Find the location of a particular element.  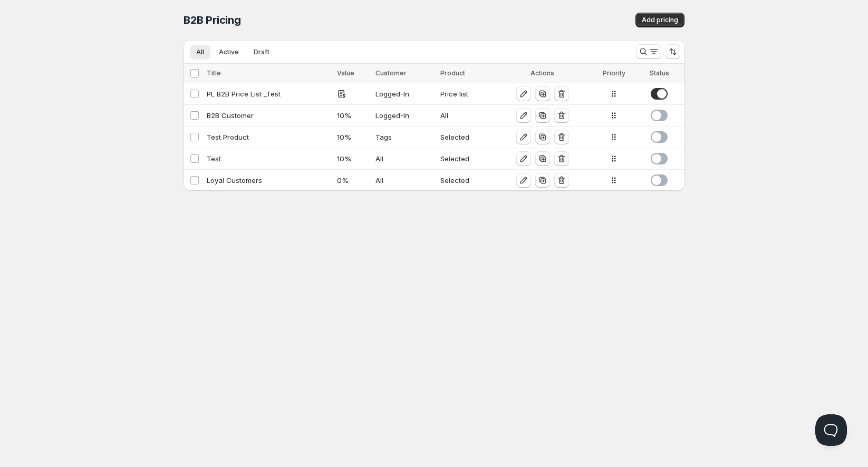

span: Active is located at coordinates (229, 52).